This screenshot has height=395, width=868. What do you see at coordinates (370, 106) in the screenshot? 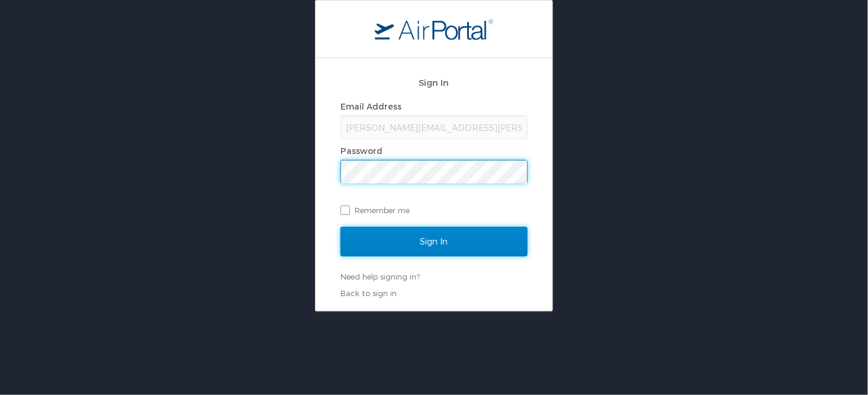
I see `label: Email Address` at bounding box center [370, 106].